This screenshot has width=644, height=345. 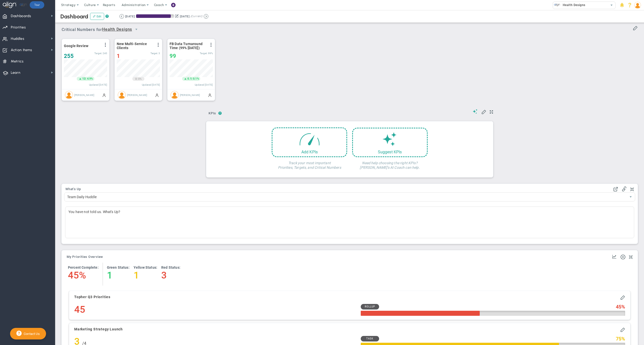 I want to click on span: Critical Numbers for, so click(x=102, y=30).